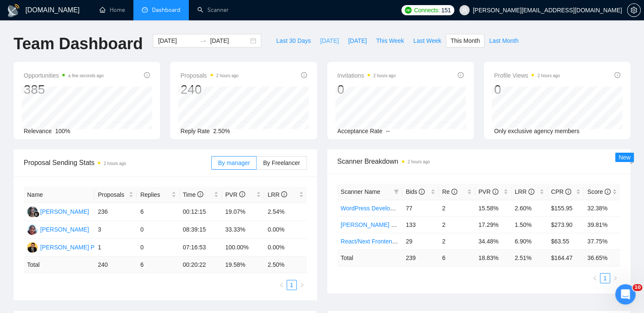 The image size is (644, 313). What do you see at coordinates (285, 212) in the screenshot?
I see `td: 2.54%` at bounding box center [285, 212].